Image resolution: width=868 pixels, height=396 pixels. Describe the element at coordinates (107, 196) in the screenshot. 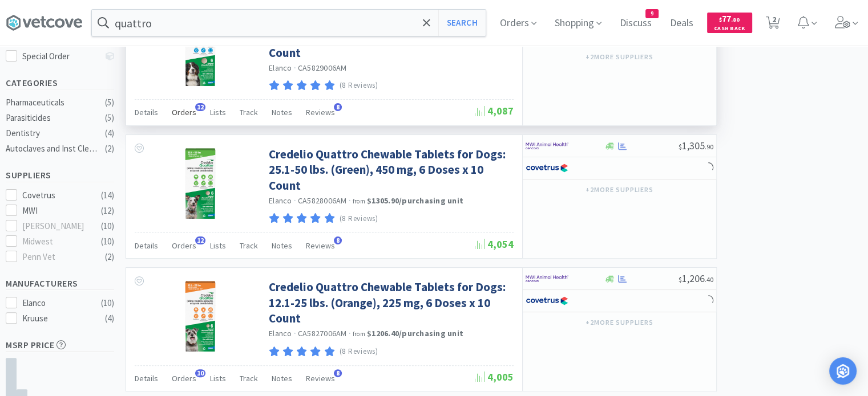

I see `div: ( 14 )` at that location.